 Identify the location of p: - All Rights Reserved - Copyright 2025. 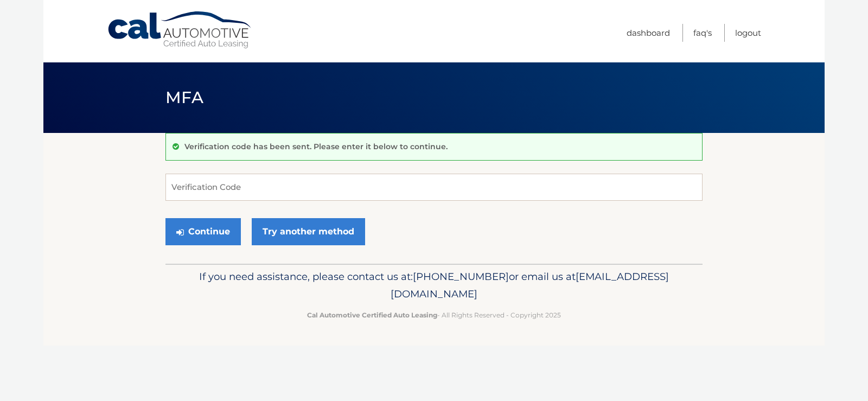
(434, 314).